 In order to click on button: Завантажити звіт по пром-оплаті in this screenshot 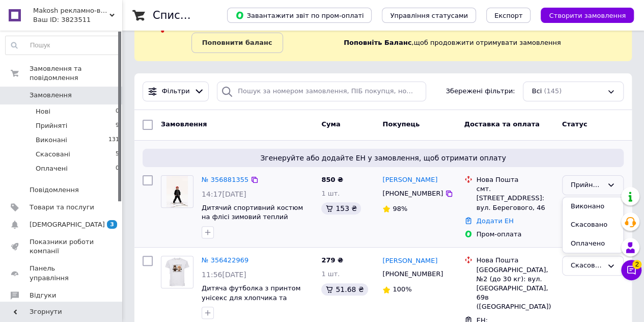, I will do `click(299, 15)`.